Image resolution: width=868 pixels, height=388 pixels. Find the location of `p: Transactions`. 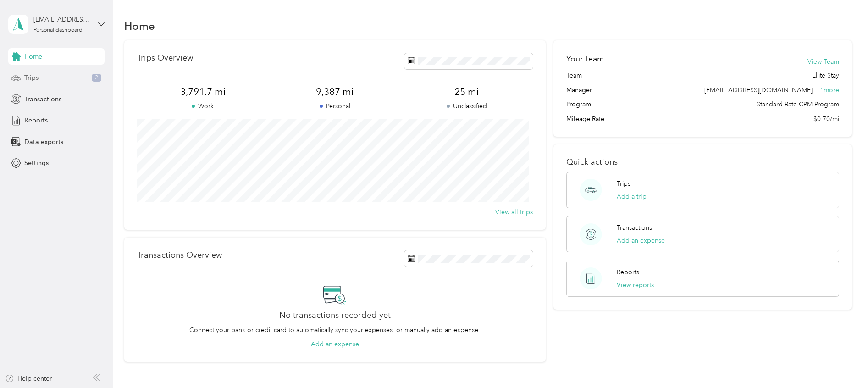

p: Transactions is located at coordinates (634, 228).